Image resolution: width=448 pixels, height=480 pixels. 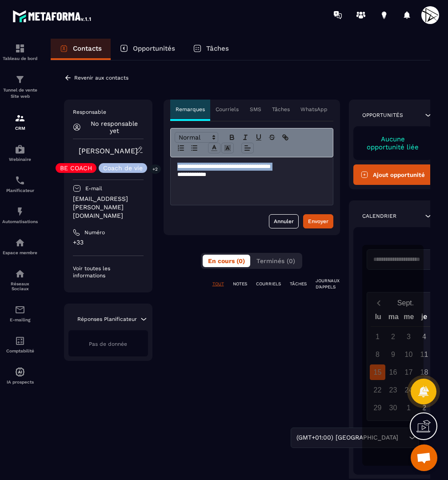 What do you see at coordinates (20, 87) in the screenshot?
I see `a: formationformationTunnel de vente Site web` at bounding box center [20, 87].